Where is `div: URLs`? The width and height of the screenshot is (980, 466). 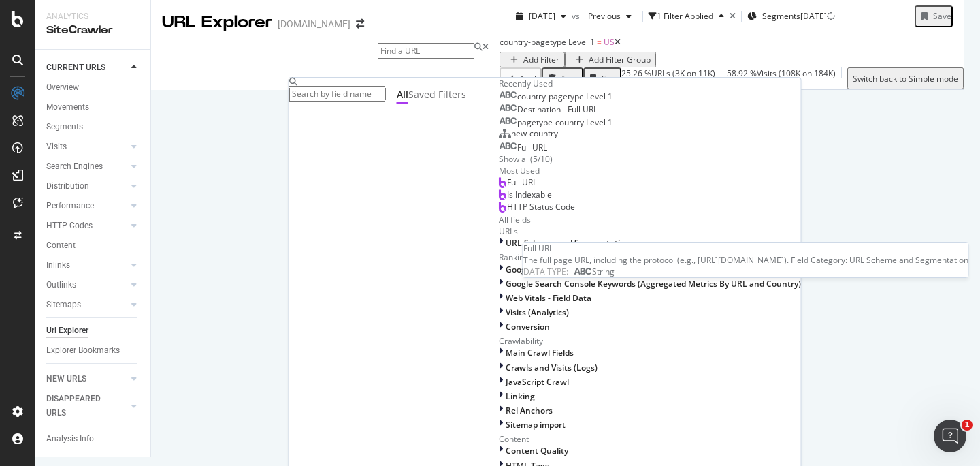
div: URLs is located at coordinates (650, 231).